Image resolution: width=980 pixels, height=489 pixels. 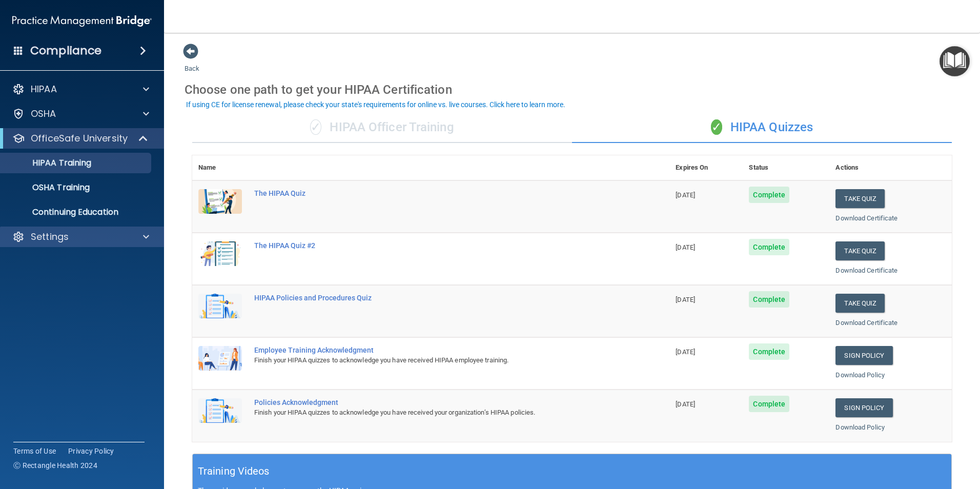 I want to click on button: If using CE for license renewal, please check your state's requirements for online vs. live cours..., so click(x=376, y=104).